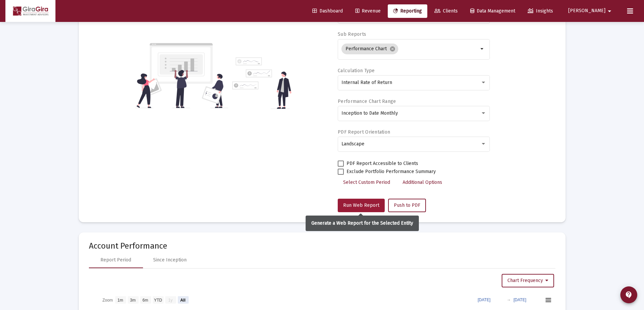 Image resolution: width=644 pixels, height=310 pixels. Describe the element at coordinates (446, 11) in the screenshot. I see `span: Clients` at that location.